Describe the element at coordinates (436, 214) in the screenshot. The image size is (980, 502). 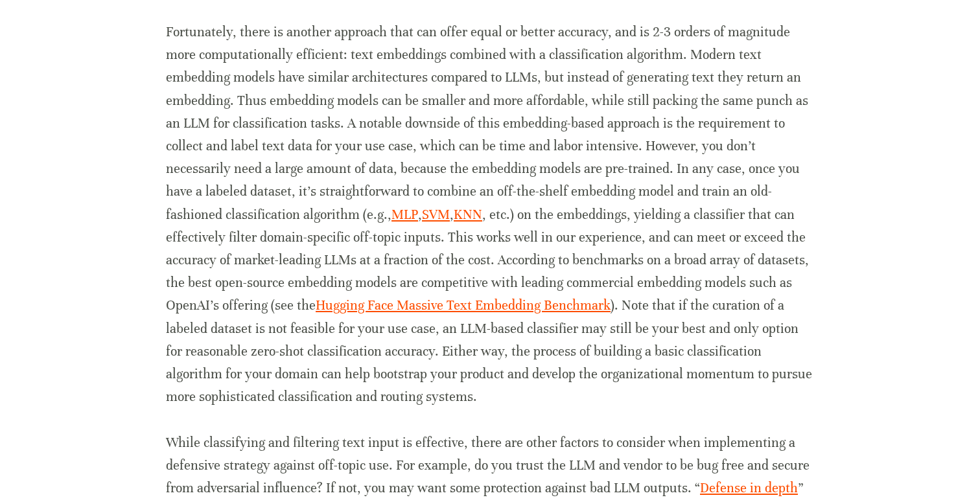
I see `span: SVM` at that location.